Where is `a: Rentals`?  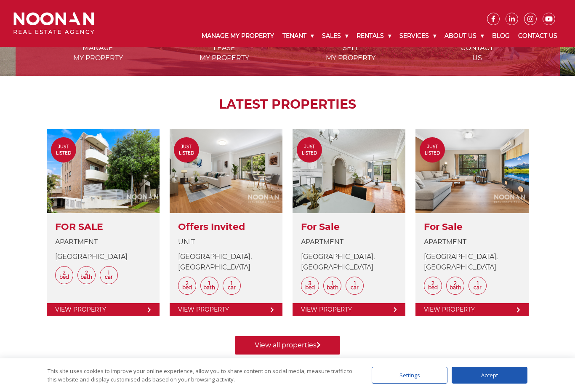 a: Rentals is located at coordinates (374, 36).